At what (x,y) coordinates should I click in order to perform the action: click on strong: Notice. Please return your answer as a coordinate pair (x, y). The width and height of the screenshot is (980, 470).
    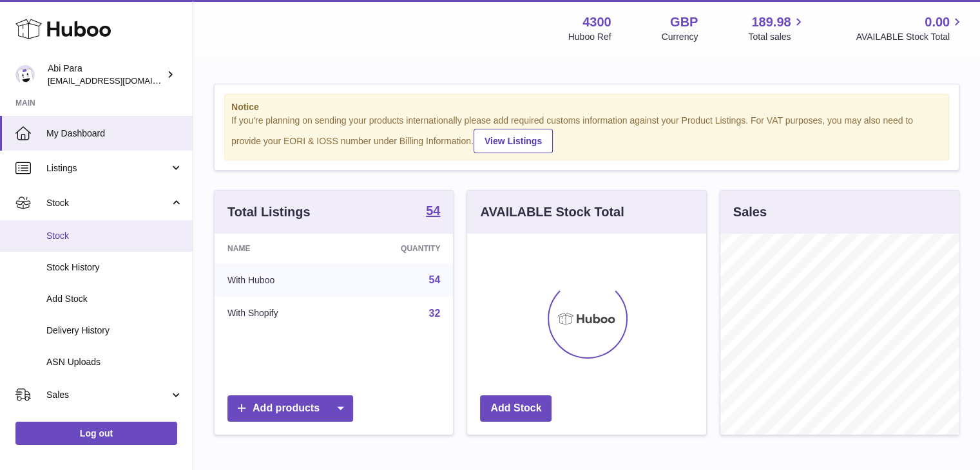
    Looking at the image, I should click on (587, 107).